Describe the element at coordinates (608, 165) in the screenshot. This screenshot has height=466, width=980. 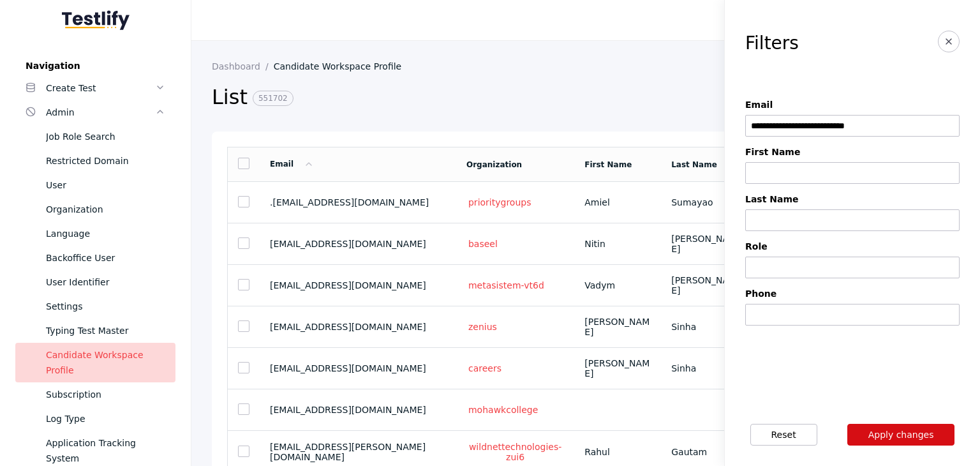
I see `a: First Name` at that location.